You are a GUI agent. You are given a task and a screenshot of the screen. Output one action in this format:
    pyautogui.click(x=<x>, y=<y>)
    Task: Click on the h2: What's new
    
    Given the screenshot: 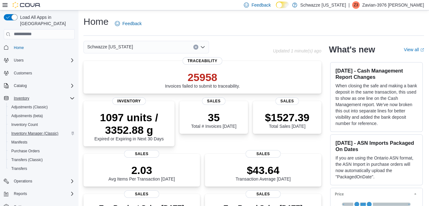 What is the action you would take?
    pyautogui.click(x=352, y=50)
    